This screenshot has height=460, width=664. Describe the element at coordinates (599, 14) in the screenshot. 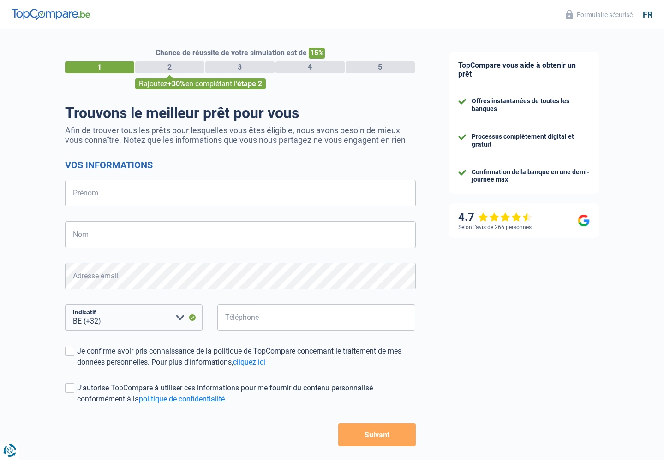

I see `button: Formulaire sécurisé` at that location.